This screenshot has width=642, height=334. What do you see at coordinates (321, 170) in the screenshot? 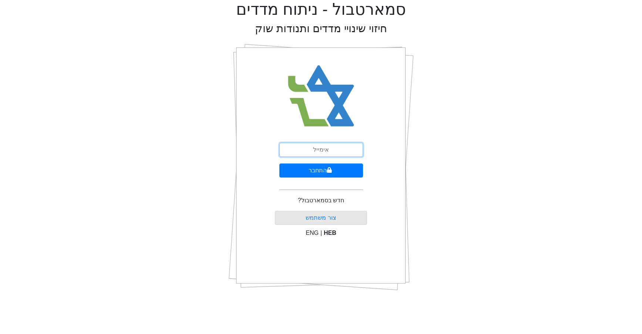
I see `button: התחבר` at bounding box center [321, 170].